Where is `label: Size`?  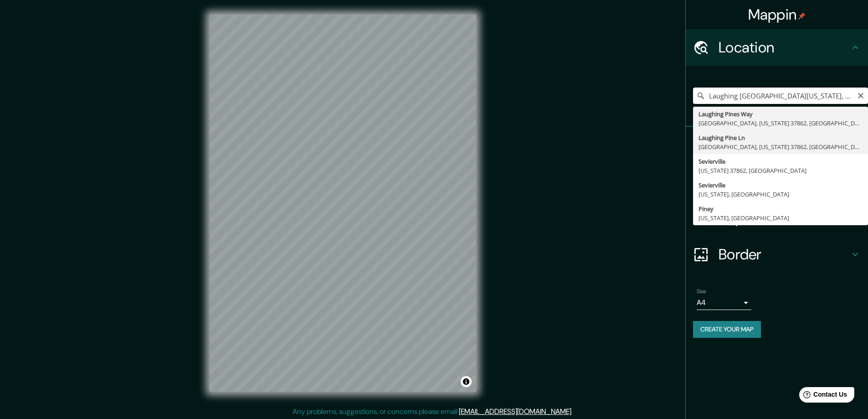
label: Size is located at coordinates (701, 291).